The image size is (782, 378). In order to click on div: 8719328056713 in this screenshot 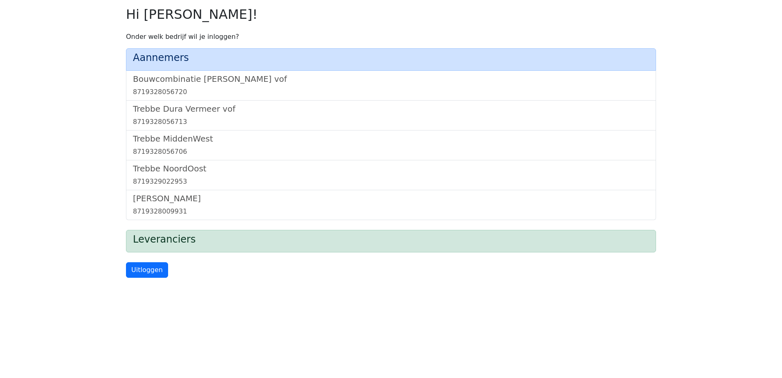, I will do `click(391, 122)`.